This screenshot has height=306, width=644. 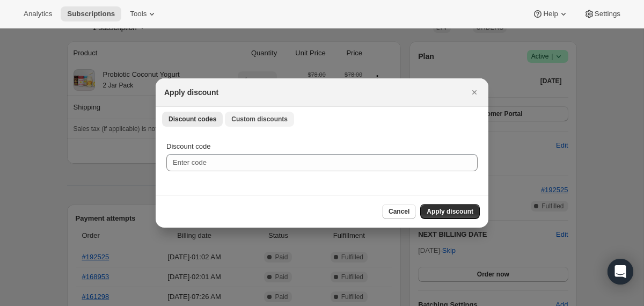 I want to click on span: Discount codes, so click(x=193, y=119).